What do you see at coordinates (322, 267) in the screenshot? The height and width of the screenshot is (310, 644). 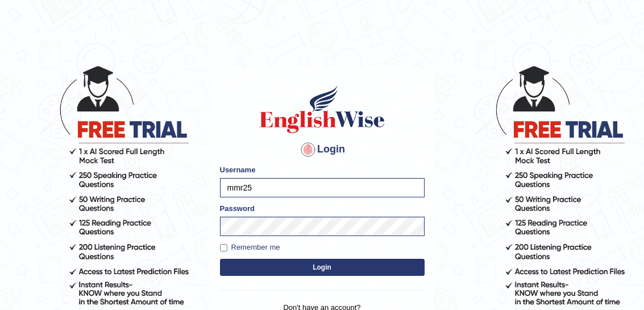 I see `button: Login` at bounding box center [322, 267].